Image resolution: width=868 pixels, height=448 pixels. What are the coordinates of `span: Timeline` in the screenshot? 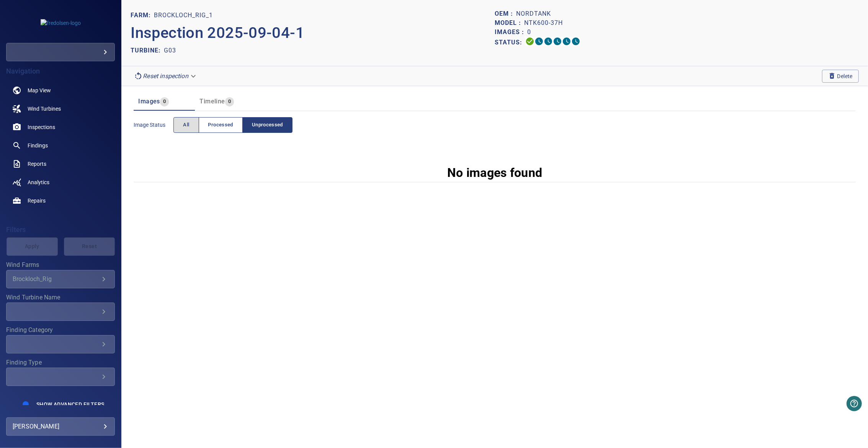 It's located at (212, 101).